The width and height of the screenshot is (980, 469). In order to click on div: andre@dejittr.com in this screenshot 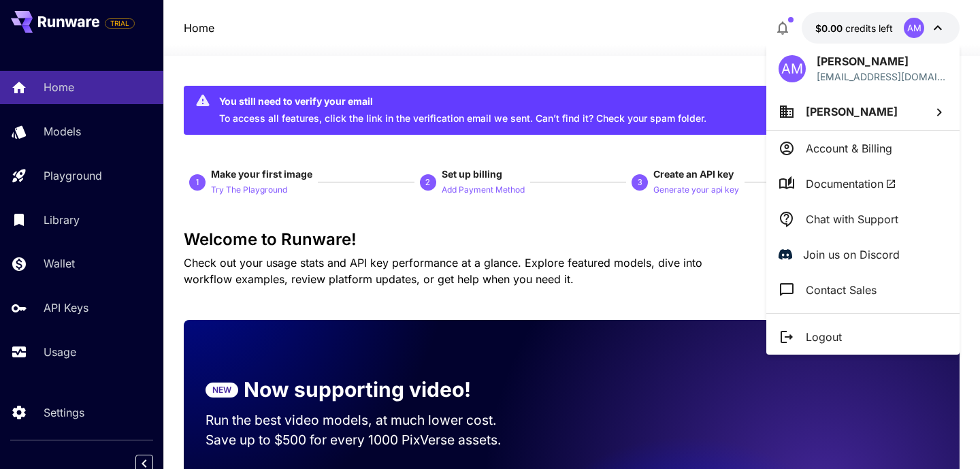, I will do `click(882, 76)`.